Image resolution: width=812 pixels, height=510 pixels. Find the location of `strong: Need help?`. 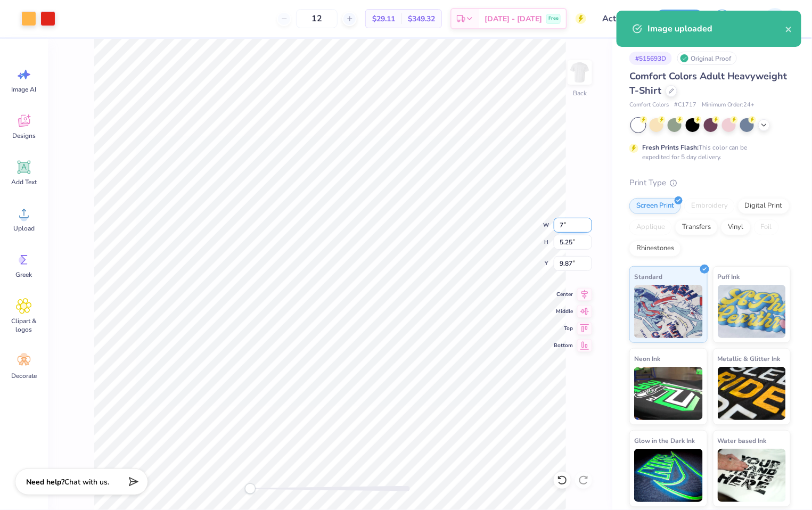

strong: Need help? is located at coordinates (45, 482).